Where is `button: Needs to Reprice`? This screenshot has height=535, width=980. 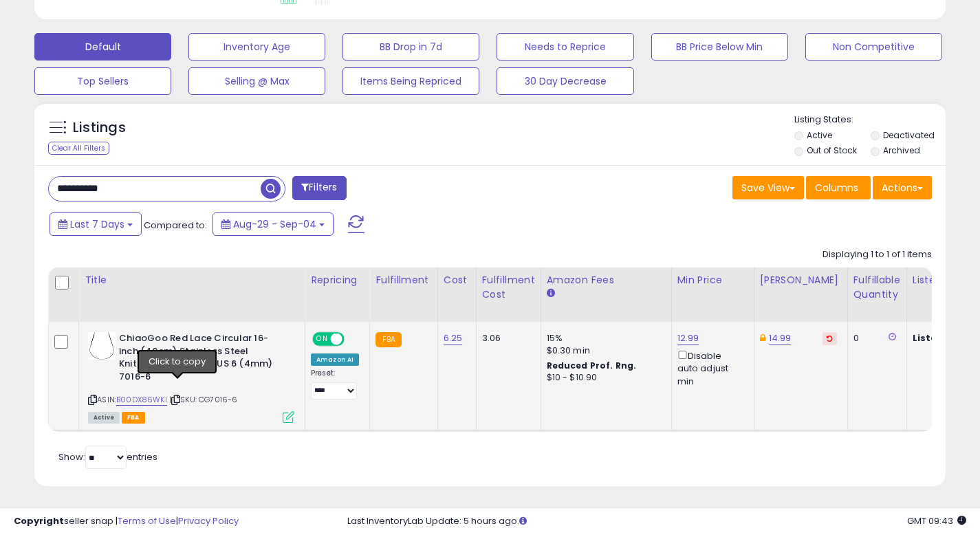
button: Needs to Reprice is located at coordinates (564, 47).